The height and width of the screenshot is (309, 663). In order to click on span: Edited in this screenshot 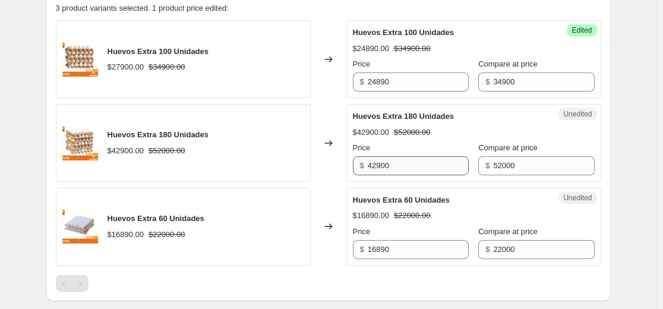, I will do `click(581, 30)`.